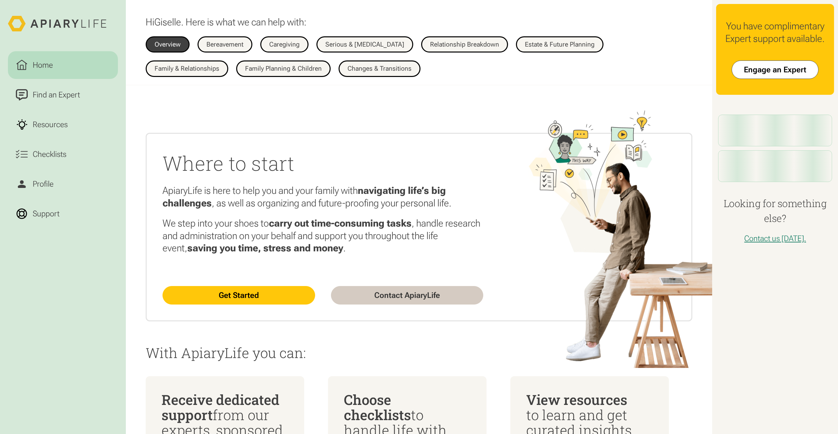  Describe the element at coordinates (560, 45) in the screenshot. I see `a: Estate & Future Planning` at that location.